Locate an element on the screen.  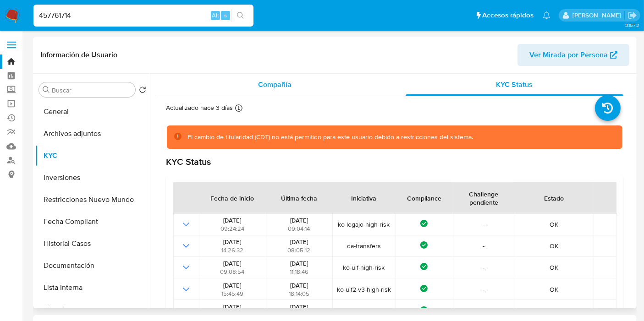
button: Ver Mirada por Persona is located at coordinates (573, 55).